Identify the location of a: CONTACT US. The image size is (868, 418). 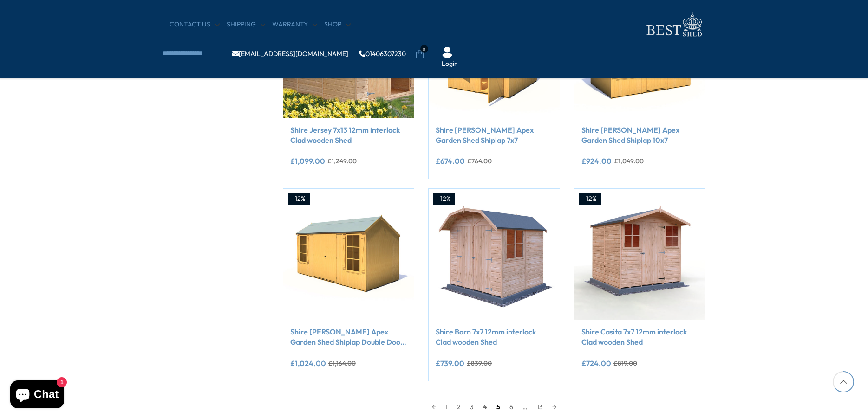
(194, 25).